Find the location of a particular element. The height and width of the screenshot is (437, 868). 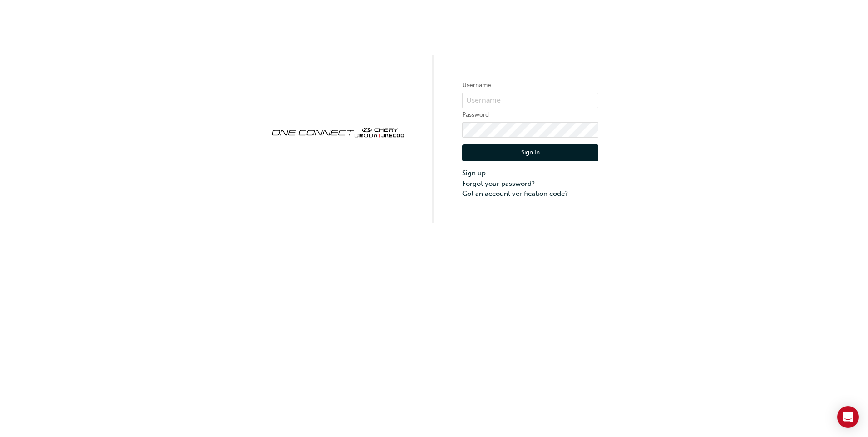

a: Forgot your password? is located at coordinates (530, 184).